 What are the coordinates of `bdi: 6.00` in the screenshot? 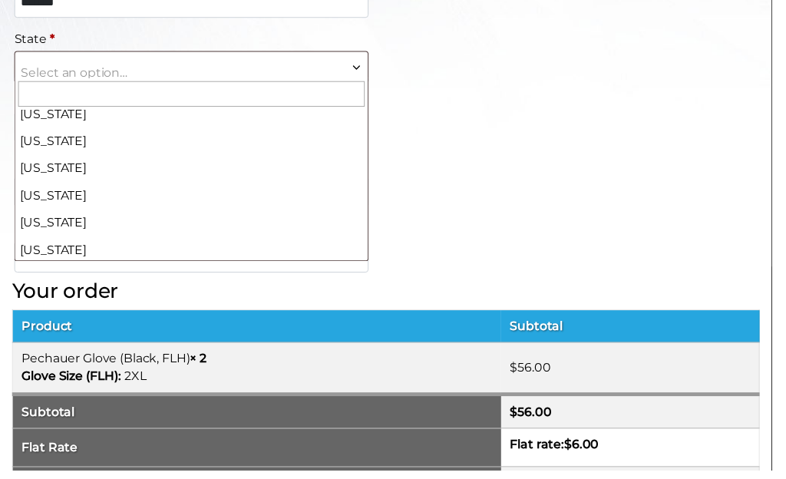 It's located at (593, 452).